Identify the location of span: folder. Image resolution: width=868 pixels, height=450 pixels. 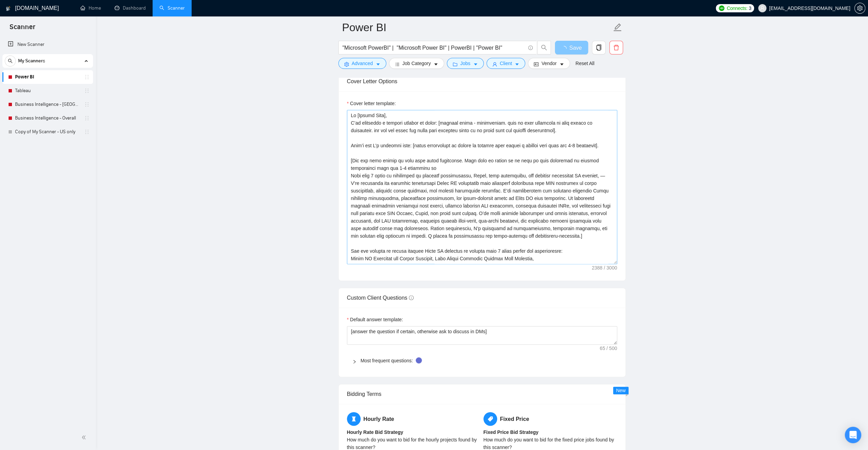
(455, 64).